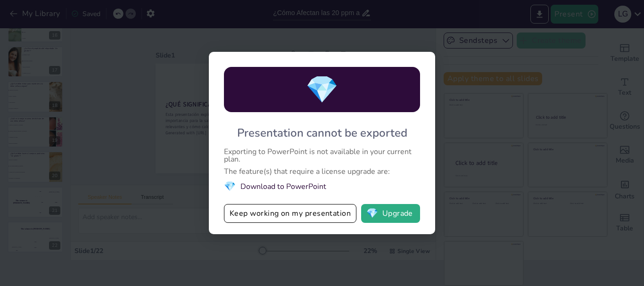  What do you see at coordinates (322, 155) in the screenshot?
I see `div: Exporting to PowerPoint is not available in your current plan.` at bounding box center [322, 155].